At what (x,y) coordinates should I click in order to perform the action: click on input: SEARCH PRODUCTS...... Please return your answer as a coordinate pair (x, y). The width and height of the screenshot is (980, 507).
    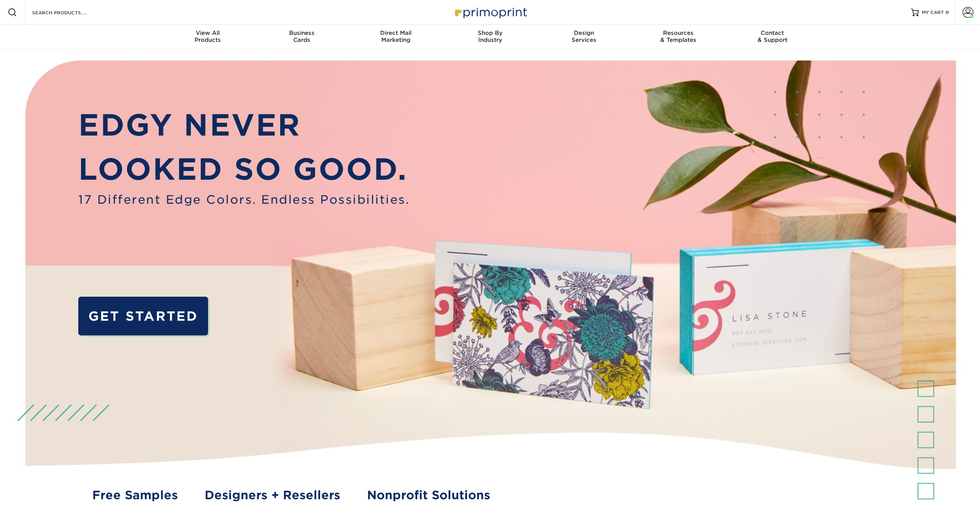
    Looking at the image, I should click on (69, 13).